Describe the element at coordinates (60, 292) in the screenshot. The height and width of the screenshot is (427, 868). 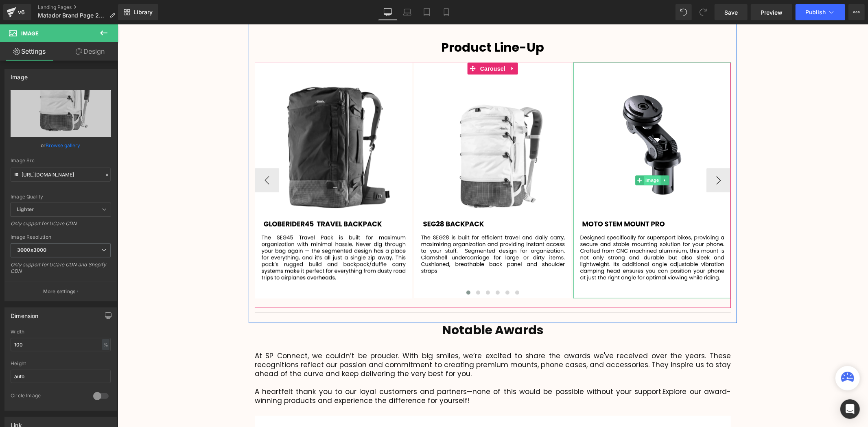
I see `p: More settings` at that location.